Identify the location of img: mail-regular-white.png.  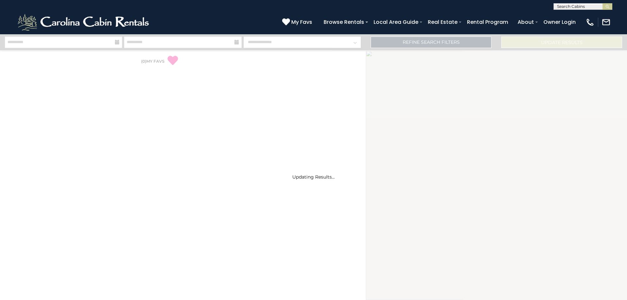
(606, 22).